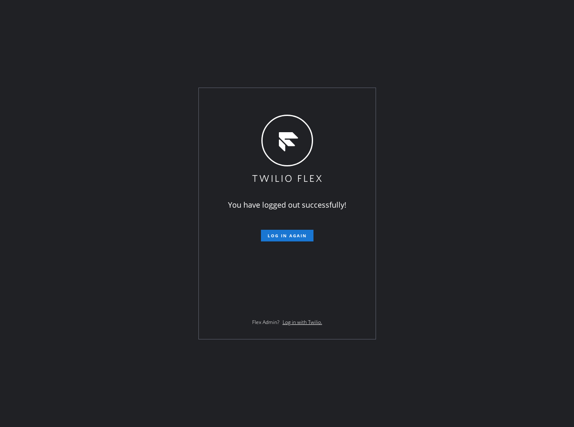  I want to click on span: Log in with Twilio., so click(302, 322).